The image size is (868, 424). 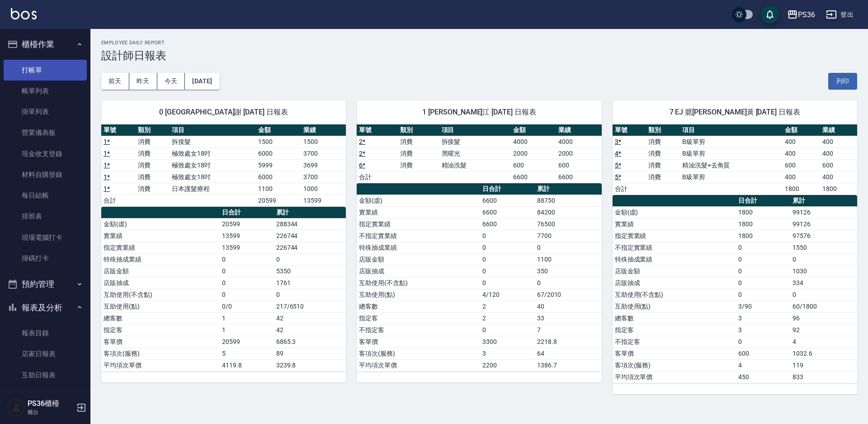 I want to click on td: 5, so click(x=247, y=353).